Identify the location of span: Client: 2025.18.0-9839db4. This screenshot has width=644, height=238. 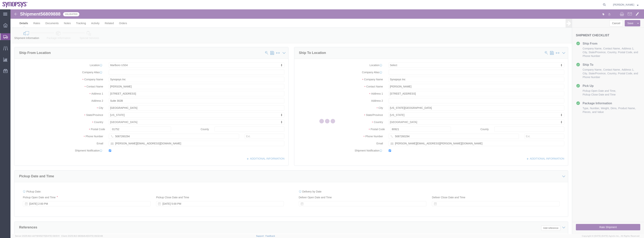
(82, 236).